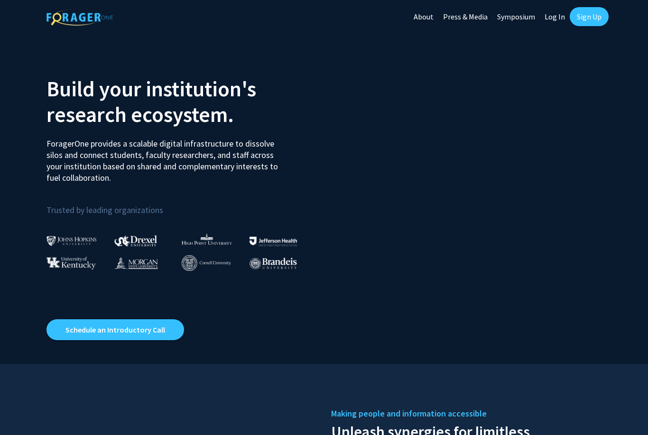  I want to click on img: Cornell University, so click(206, 263).